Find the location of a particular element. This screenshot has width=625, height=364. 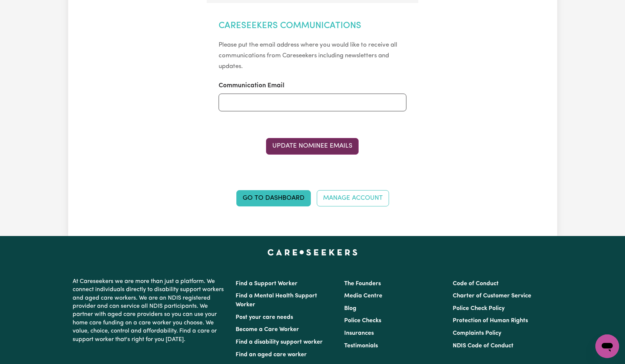

a: Police Checks is located at coordinates (363, 321).